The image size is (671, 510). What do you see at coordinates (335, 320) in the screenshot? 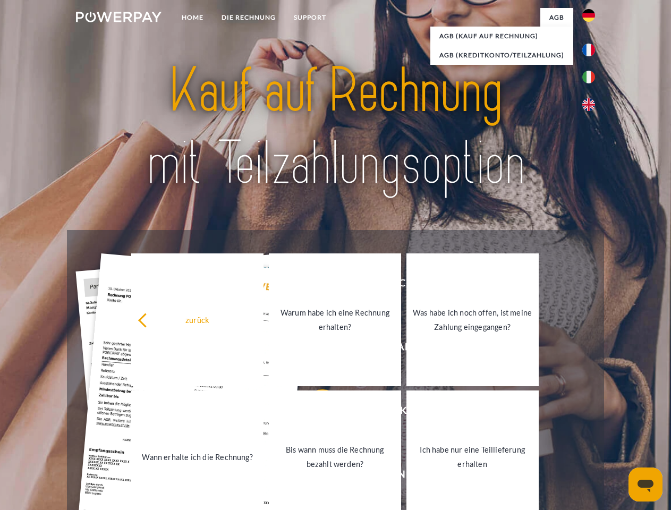
I see `div: Warum habe ich eine Rechnung erhalten?` at bounding box center [335, 320].